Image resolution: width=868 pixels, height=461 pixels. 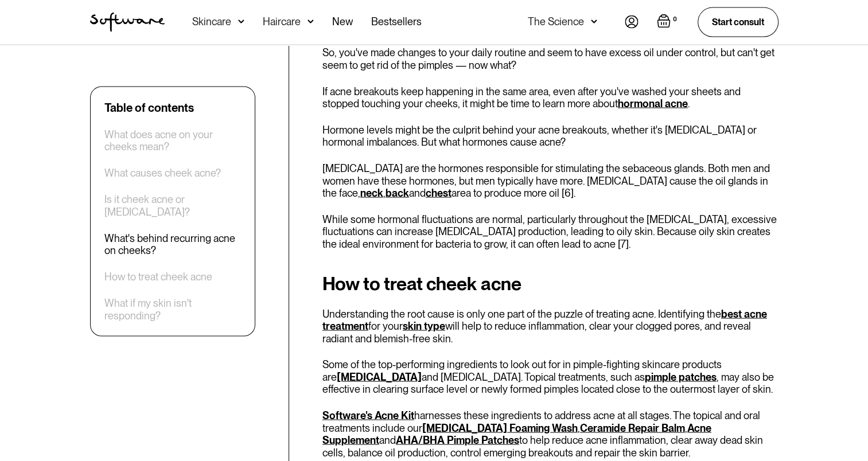 What do you see at coordinates (550, 58) in the screenshot?
I see `p: So, you've made changes to your daily routine and seem to have excess oil under control, but can'...` at bounding box center [550, 58].